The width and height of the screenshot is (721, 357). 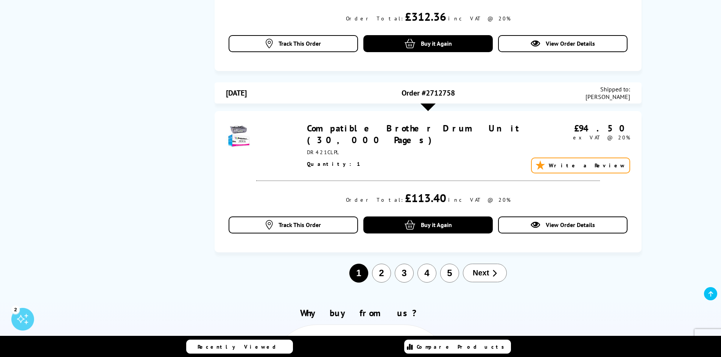 What do you see at coordinates (581, 138) in the screenshot?
I see `div: ex VAT @ 20%` at bounding box center [581, 138].